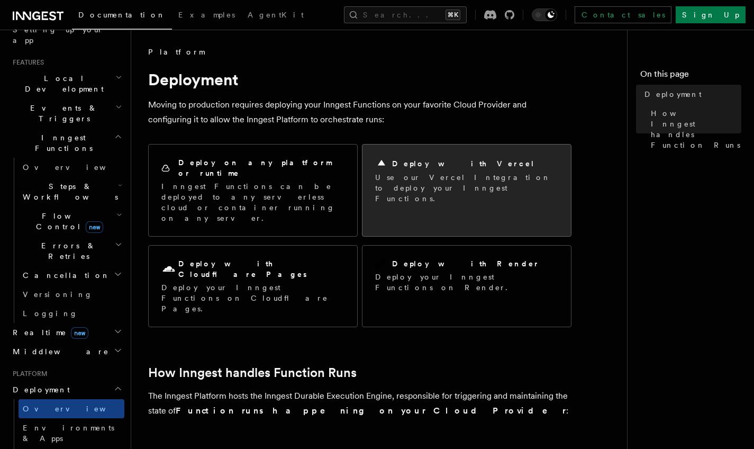 The image size is (754, 449). What do you see at coordinates (68, 433) in the screenshot?
I see `span: Environments & Apps` at bounding box center [68, 433].